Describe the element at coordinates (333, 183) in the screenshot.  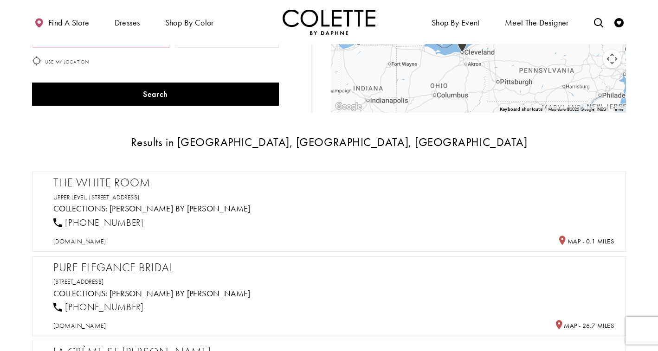
I see `h2: The White Room` at that location.